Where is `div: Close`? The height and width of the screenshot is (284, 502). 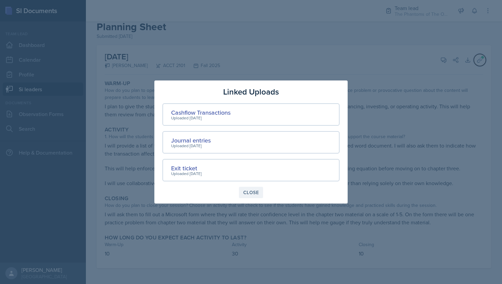 div: Close is located at coordinates (251, 192).